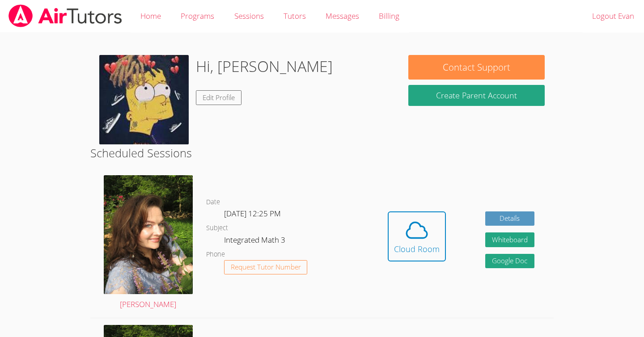 The height and width of the screenshot is (337, 644). Describe the element at coordinates (148, 235) in the screenshot. I see `img: a.JPG` at that location.